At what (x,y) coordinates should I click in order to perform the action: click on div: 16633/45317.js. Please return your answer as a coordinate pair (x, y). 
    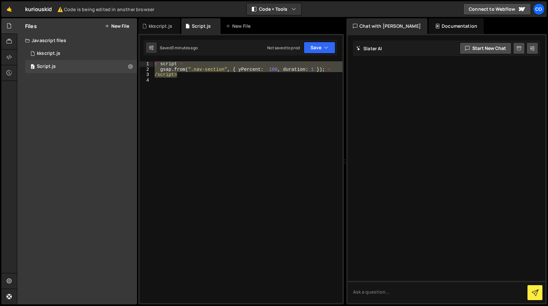
    Looking at the image, I should click on (81, 67).